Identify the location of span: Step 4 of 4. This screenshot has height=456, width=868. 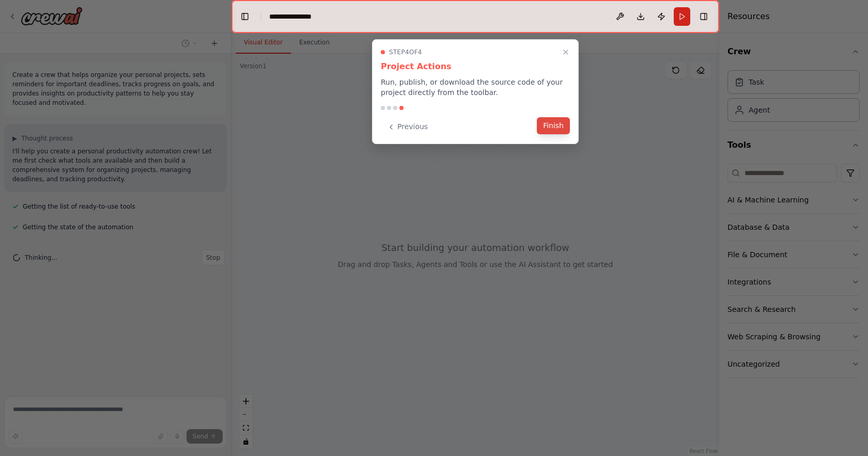
(405, 52).